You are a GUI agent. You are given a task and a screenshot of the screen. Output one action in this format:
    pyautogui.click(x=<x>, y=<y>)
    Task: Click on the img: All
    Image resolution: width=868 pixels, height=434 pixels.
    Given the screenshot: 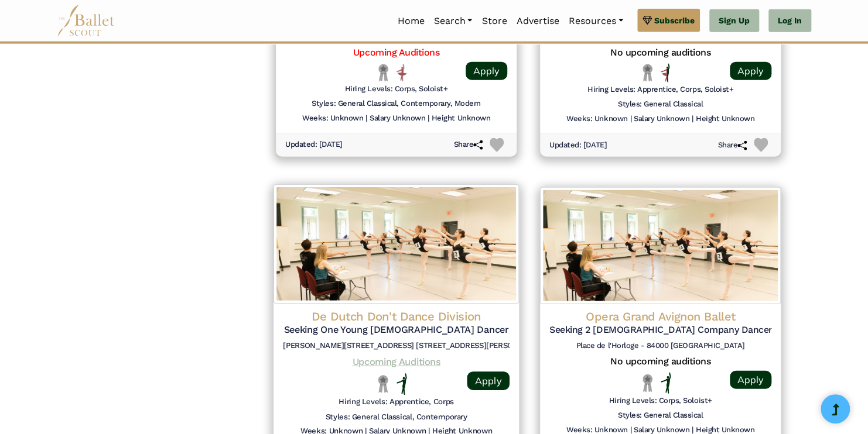 What is the action you would take?
    pyautogui.click(x=665, y=73)
    